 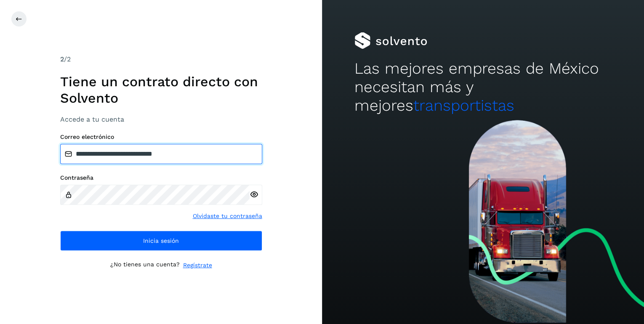 I want to click on a: Olvidaste tu contraseña, so click(x=227, y=216).